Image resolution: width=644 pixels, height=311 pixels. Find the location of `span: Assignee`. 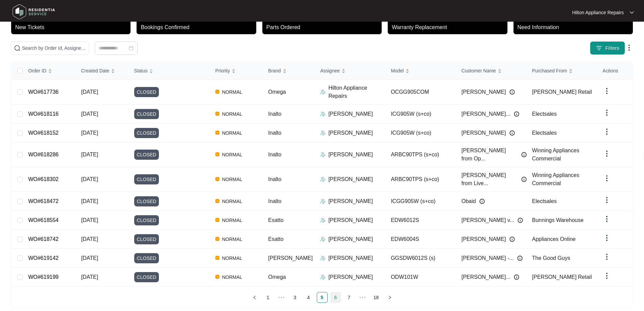

span: Assignee is located at coordinates (330, 71).